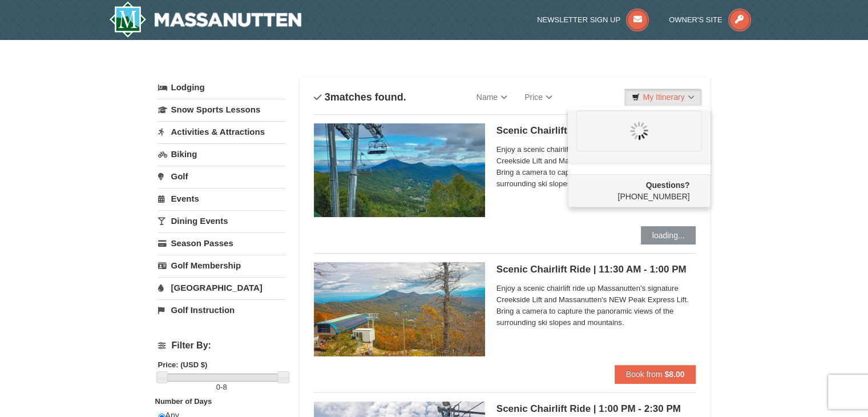  Describe the element at coordinates (668, 235) in the screenshot. I see `button: loading...` at that location.